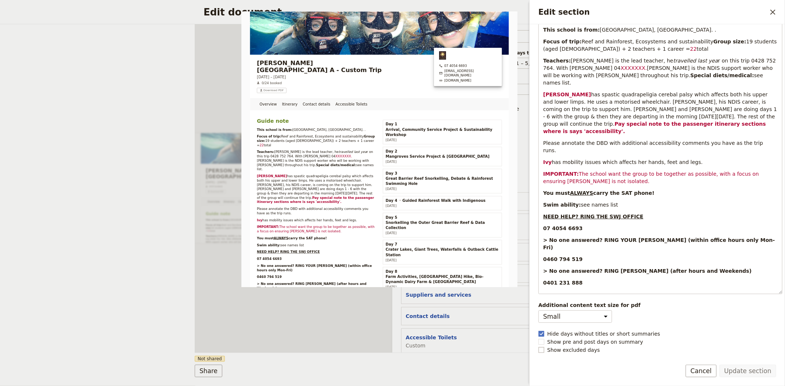 Image resolution: width=785 pixels, height=386 pixels. Describe the element at coordinates (256, 245) in the screenshot. I see `span: Day 2` at that location.